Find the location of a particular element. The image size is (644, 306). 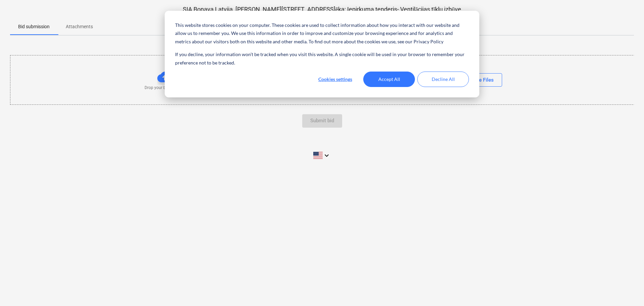

button: Accept All is located at coordinates (389, 79).